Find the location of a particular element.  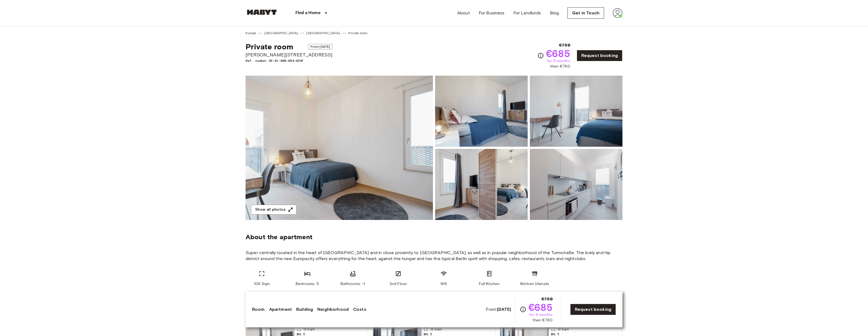

a: Room is located at coordinates (258, 309).